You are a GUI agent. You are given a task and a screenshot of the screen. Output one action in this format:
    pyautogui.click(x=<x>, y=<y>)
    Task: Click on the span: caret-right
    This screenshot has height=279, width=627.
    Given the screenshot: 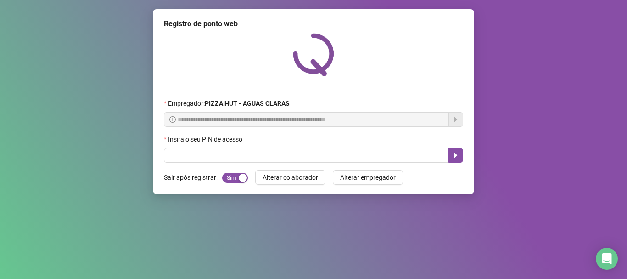 What is the action you would take?
    pyautogui.click(x=456, y=155)
    